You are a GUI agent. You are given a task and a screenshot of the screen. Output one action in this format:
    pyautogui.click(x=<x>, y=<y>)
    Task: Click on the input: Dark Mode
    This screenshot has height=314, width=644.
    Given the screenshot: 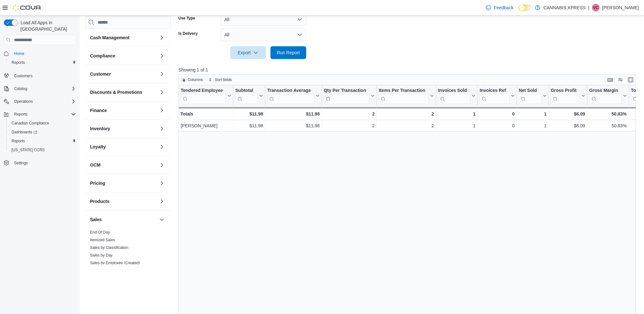 What is the action you would take?
    pyautogui.click(x=525, y=8)
    